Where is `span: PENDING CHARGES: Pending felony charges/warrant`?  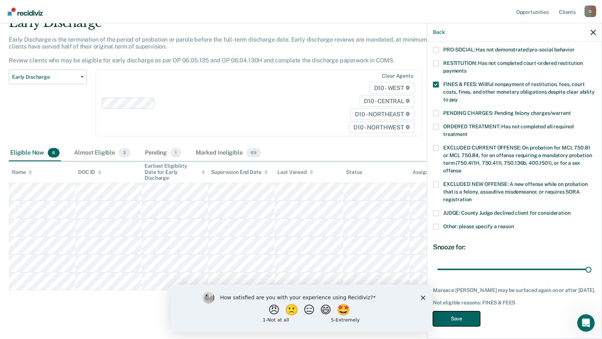
span: PENDING CHARGES: Pending felony charges/warrant is located at coordinates (507, 113).